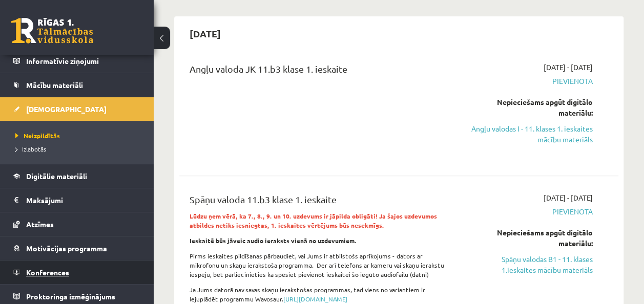 The image size is (644, 304). What do you see at coordinates (76, 272) in the screenshot?
I see `a: Konferences` at bounding box center [76, 272].